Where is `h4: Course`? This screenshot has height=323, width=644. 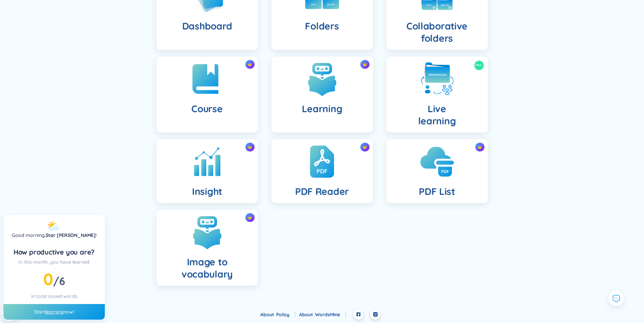
h4: Course is located at coordinates (207, 109).